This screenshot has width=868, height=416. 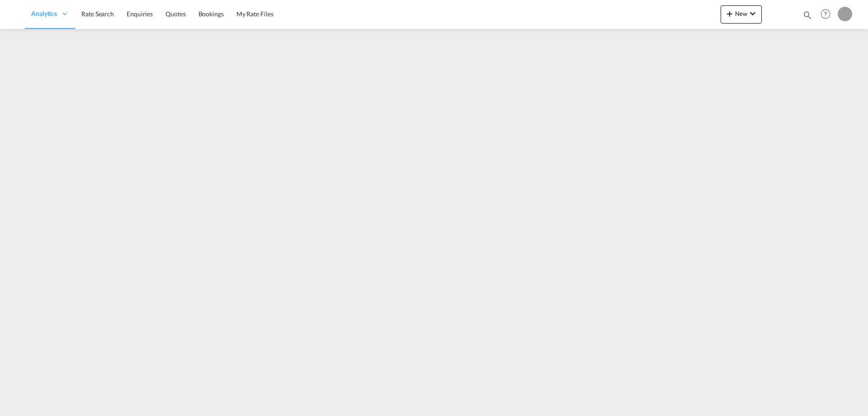 I want to click on span: Enquiries, so click(x=139, y=14).